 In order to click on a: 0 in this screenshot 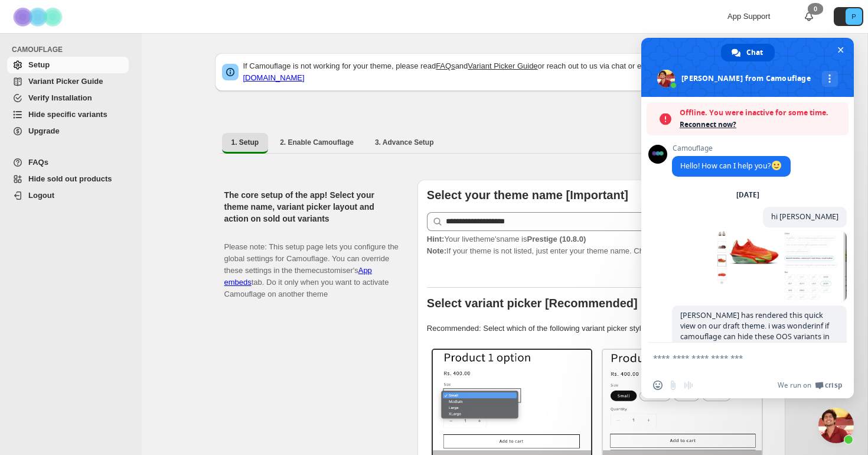, I will do `click(810, 17)`.